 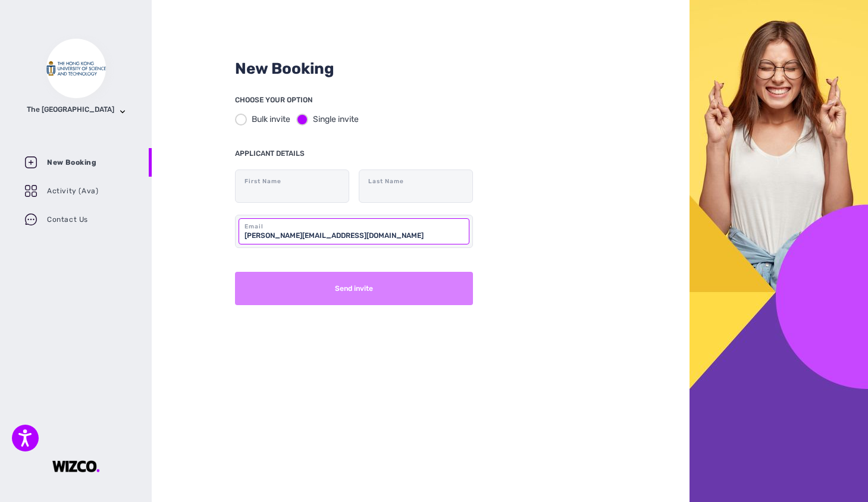 I want to click on img: company_logo.svg, so click(x=76, y=69).